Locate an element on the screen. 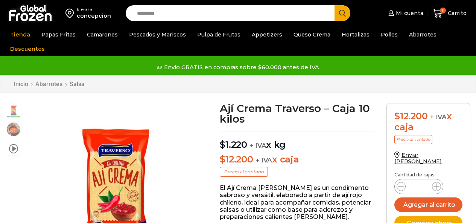 This screenshot has height=223, width=476. a: Queso Crema is located at coordinates (312, 35).